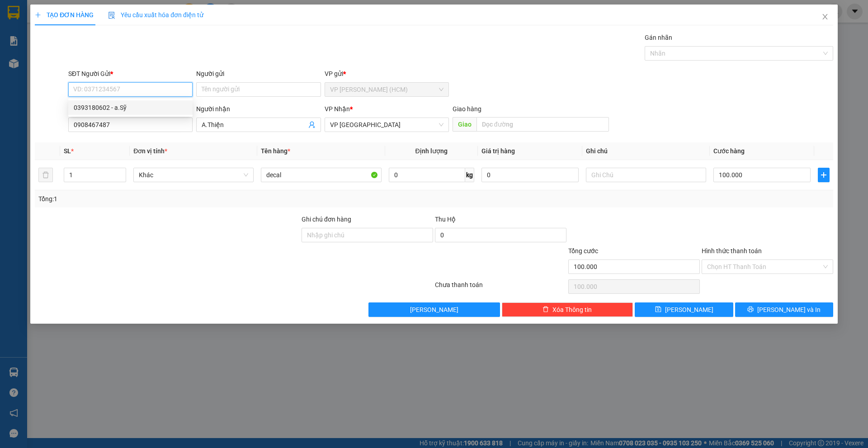 This screenshot has height=448, width=868. What do you see at coordinates (445, 219) in the screenshot?
I see `span: Thu Hộ` at bounding box center [445, 219].